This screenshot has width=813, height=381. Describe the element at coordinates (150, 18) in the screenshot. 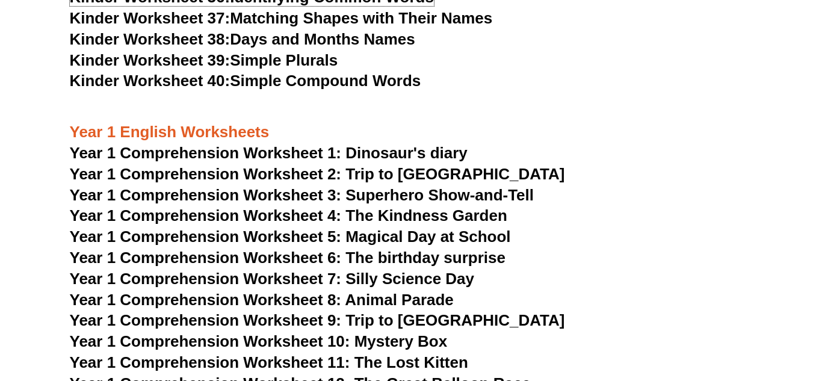

I see `span: Kinder Worksheet 37:` at that location.